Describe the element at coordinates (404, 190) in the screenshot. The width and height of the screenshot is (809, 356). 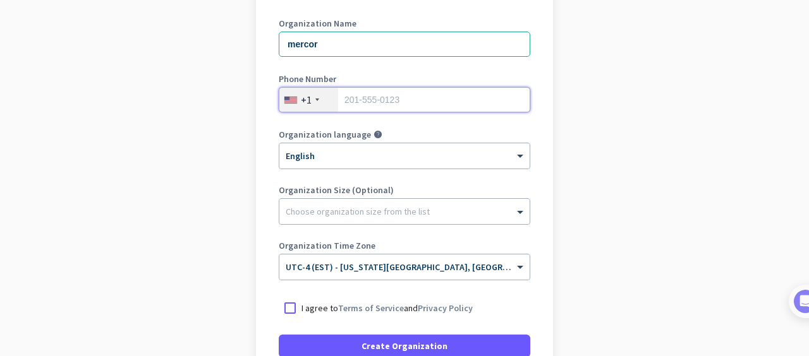
I see `label: Organization Size (Optional)` at that location.